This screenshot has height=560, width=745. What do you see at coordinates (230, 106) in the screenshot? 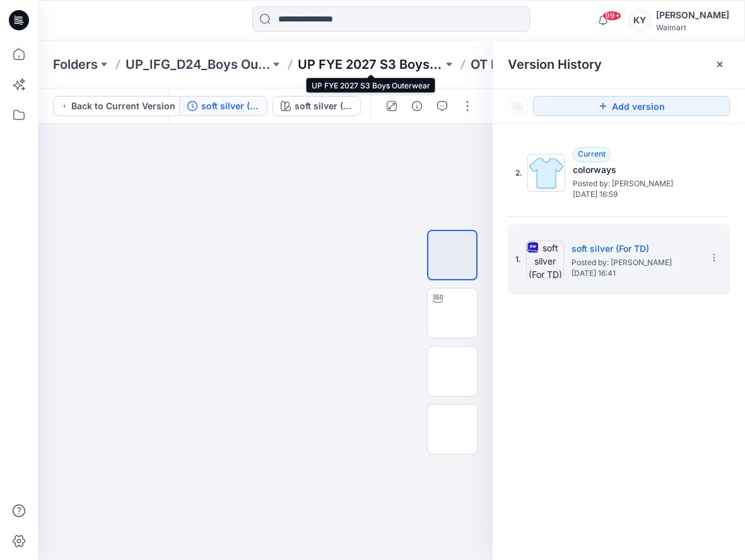
I see `div: soft silver (For TD)` at bounding box center [230, 106].